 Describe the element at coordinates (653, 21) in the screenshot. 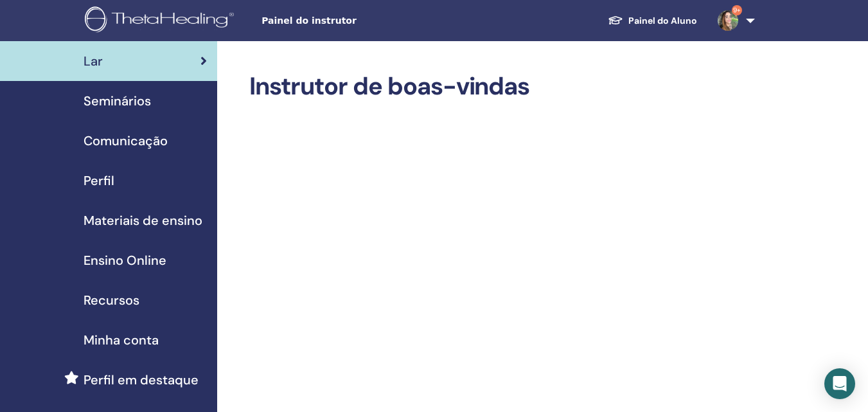

I see `a: Painel do Aluno` at that location.